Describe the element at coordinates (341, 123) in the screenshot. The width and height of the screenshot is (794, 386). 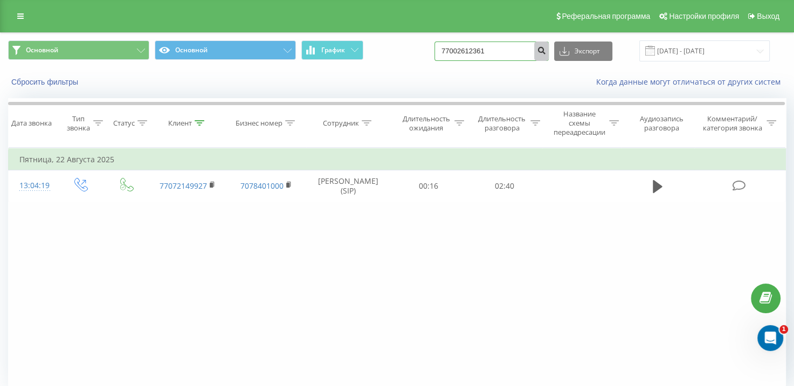
I see `div: Сотрудник` at that location.